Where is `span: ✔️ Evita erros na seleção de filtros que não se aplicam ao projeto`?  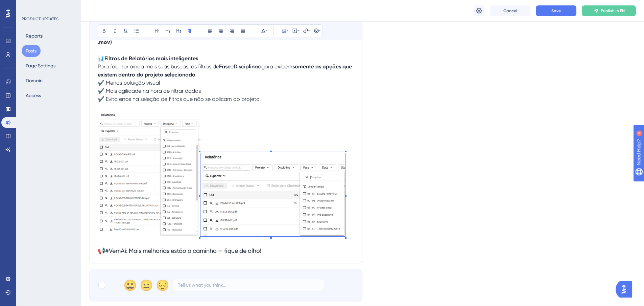 span: ✔️ Evita erros na seleção de filtros que não se aplicam ao projeto is located at coordinates (178, 99).